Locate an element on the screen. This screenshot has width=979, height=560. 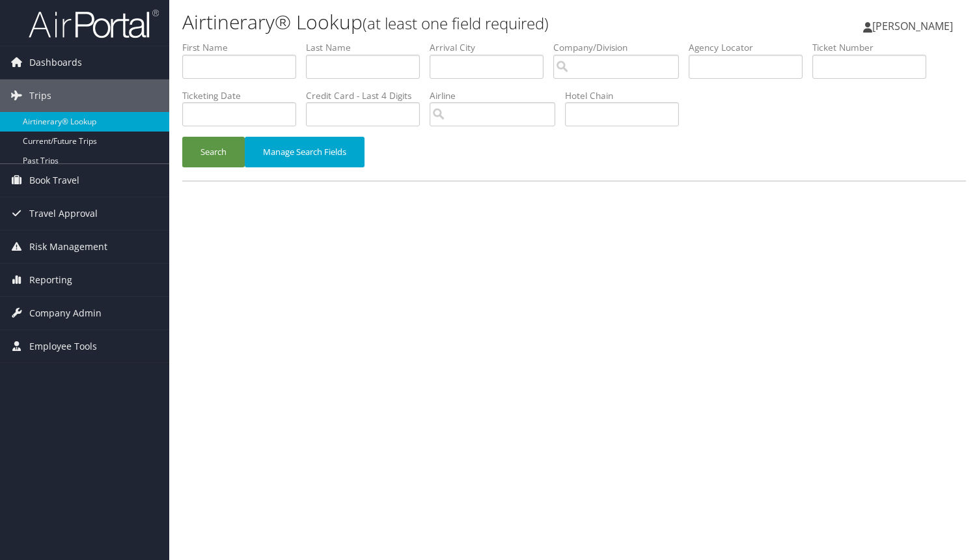
h1: Airtinerary® Lookup is located at coordinates (443, 22).